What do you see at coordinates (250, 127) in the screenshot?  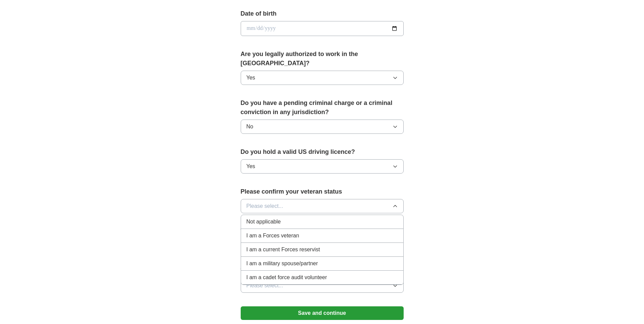 I see `span: No` at bounding box center [250, 127].